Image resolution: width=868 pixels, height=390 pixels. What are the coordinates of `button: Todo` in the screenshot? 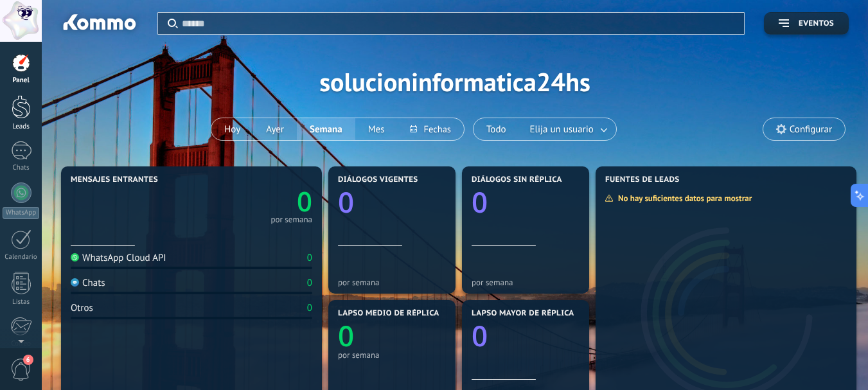 It's located at (496, 129).